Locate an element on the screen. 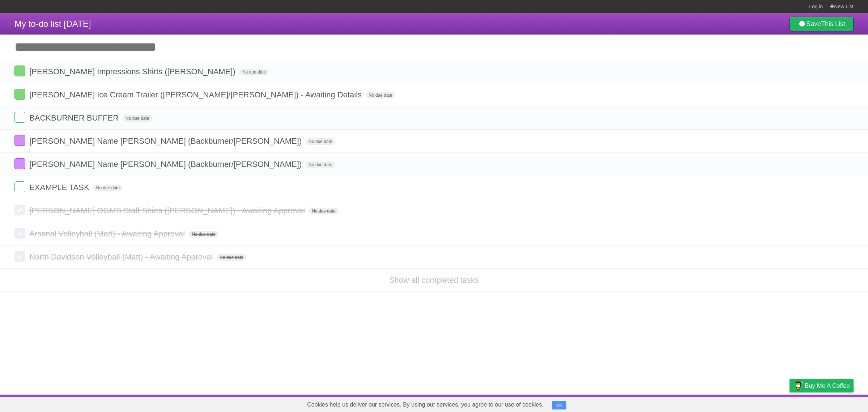  span: EXAMPLE TASK is located at coordinates (60, 187).